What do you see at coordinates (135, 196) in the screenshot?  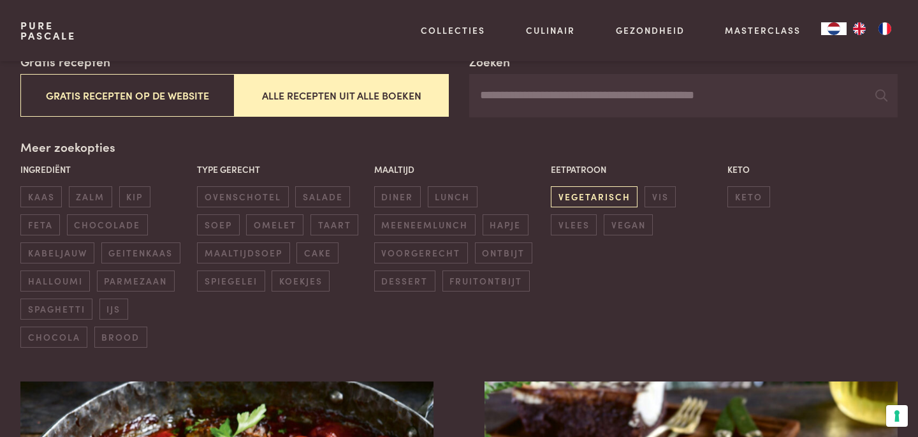 I see `span: kip` at bounding box center [135, 196].